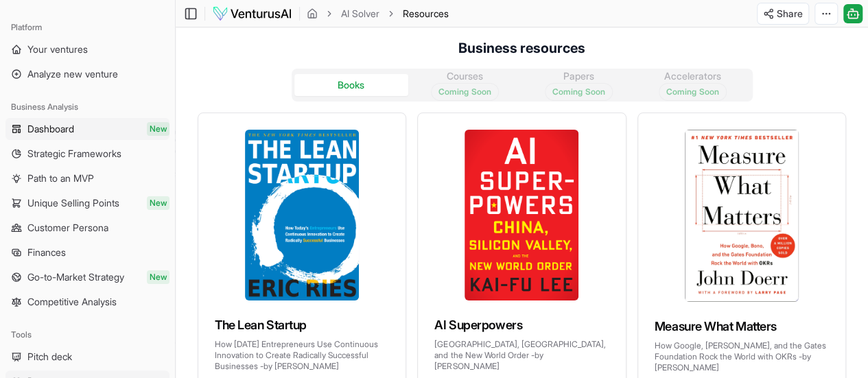 This screenshot has width=868, height=378. Describe the element at coordinates (377, 14) in the screenshot. I see `nav: breadcrumb` at that location.